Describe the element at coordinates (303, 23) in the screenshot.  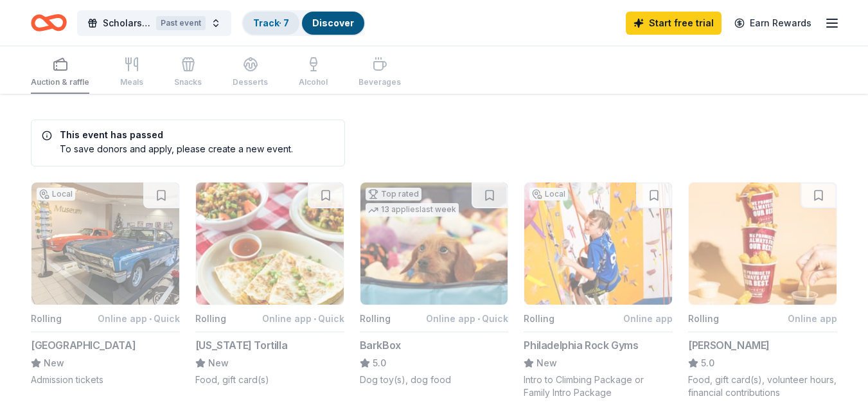
I see `button: Track· 7Discover` at that location.